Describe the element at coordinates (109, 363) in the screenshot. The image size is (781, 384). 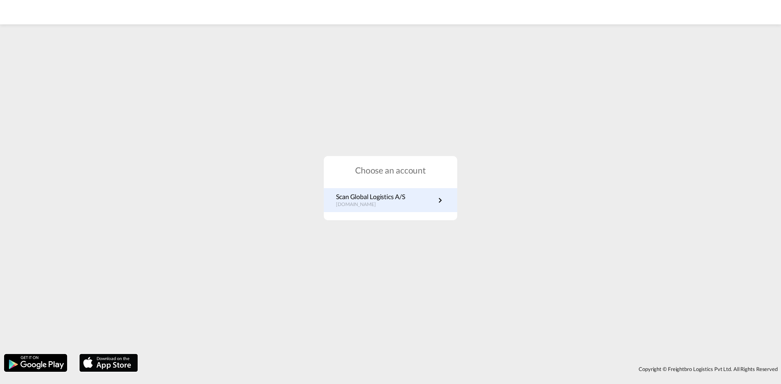
I see `img: apple.png` at that location.